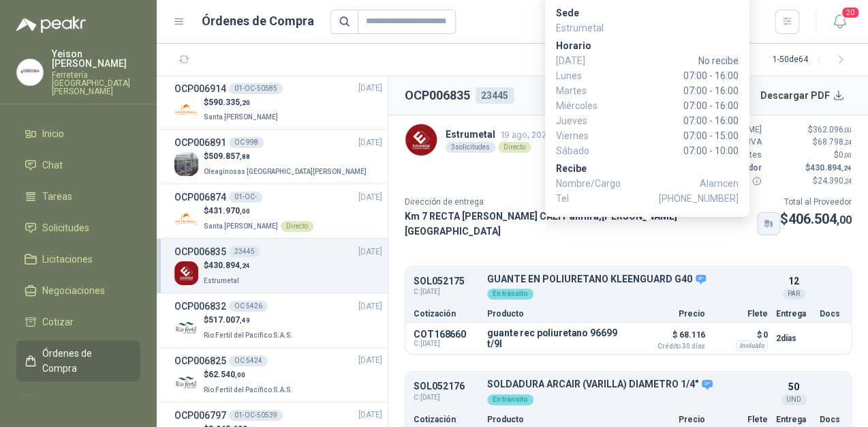 Image resolution: width=868 pixels, height=427 pixels. I want to click on span: Martes, so click(583, 91).